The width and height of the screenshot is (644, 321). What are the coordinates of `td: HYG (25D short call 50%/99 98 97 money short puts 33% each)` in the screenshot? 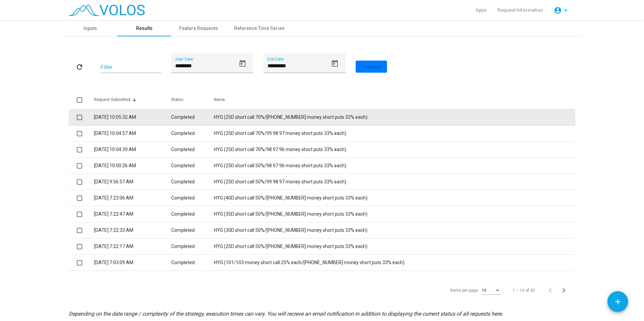 It's located at (394, 182).